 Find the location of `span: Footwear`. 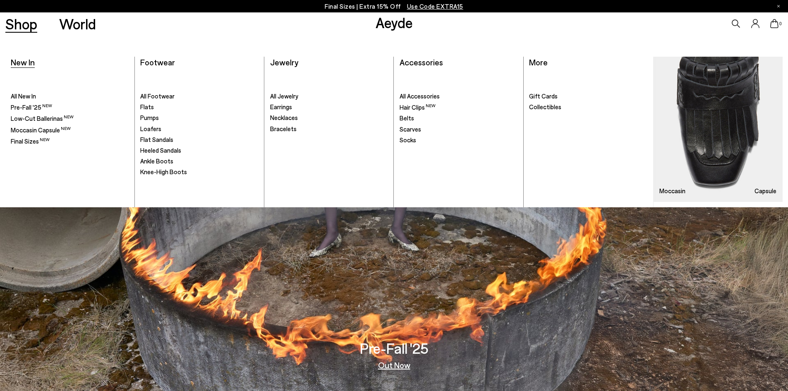

span: Footwear is located at coordinates (158, 62).